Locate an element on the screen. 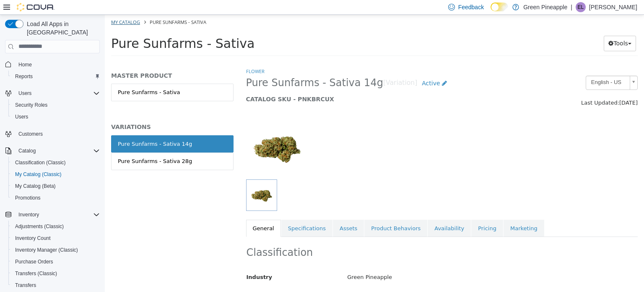 The image size is (644, 292). img: 150 is located at coordinates (172, 133).